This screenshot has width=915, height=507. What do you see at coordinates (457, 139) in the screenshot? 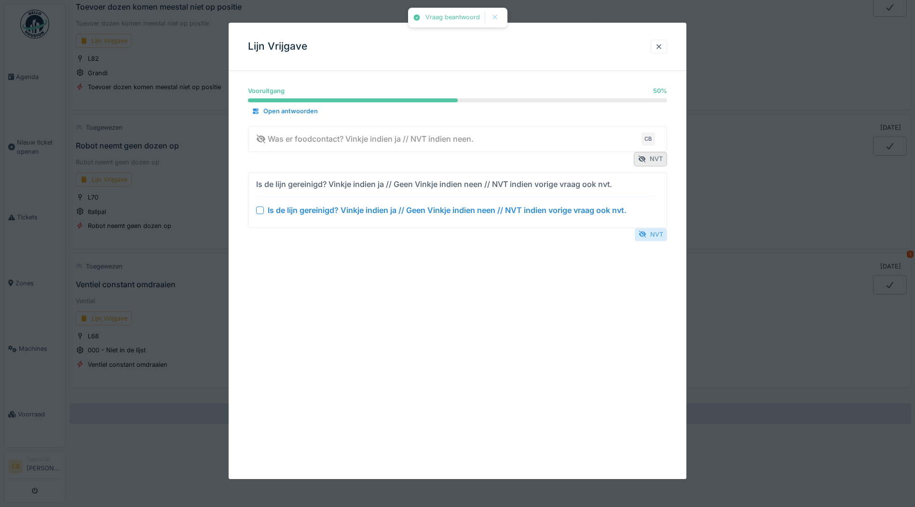
I see `summary: Was er foodcontact? Vinkje indien ja // NVT indien neen.CB` at bounding box center [457, 139].